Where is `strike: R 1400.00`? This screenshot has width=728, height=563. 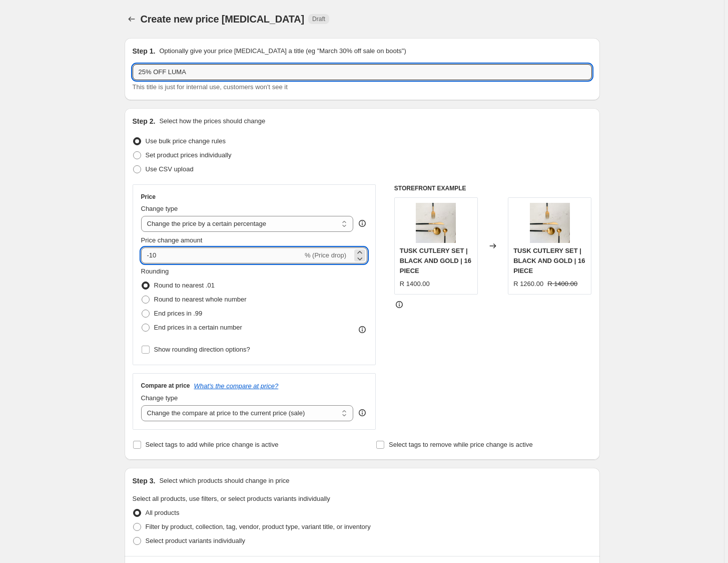
strike: R 1400.00 is located at coordinates (563, 284).